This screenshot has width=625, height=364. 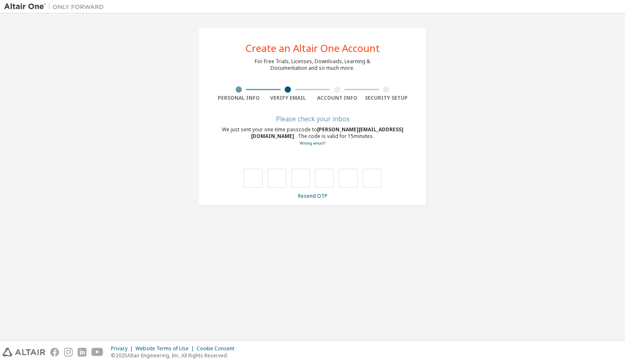 I want to click on div: We just sent your one-time passcode to . The code is valid for 15 minutes., so click(x=313, y=136).